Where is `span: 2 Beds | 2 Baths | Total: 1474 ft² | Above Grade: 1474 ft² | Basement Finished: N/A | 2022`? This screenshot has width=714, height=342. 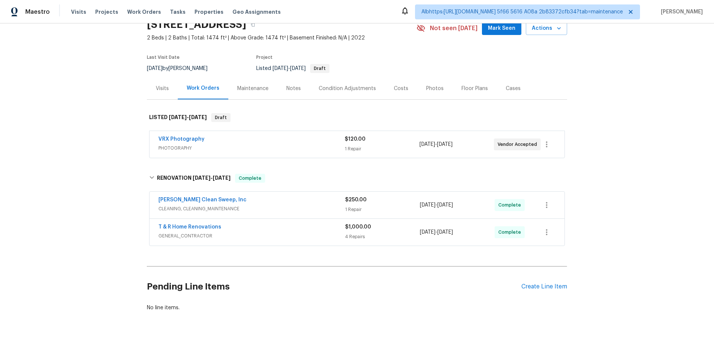
span: 2 Beds | 2 Baths | Total: 1474 ft² | Above Grade: 1474 ft² | Basement Finished: N/A | 2022 is located at coordinates (282, 38).